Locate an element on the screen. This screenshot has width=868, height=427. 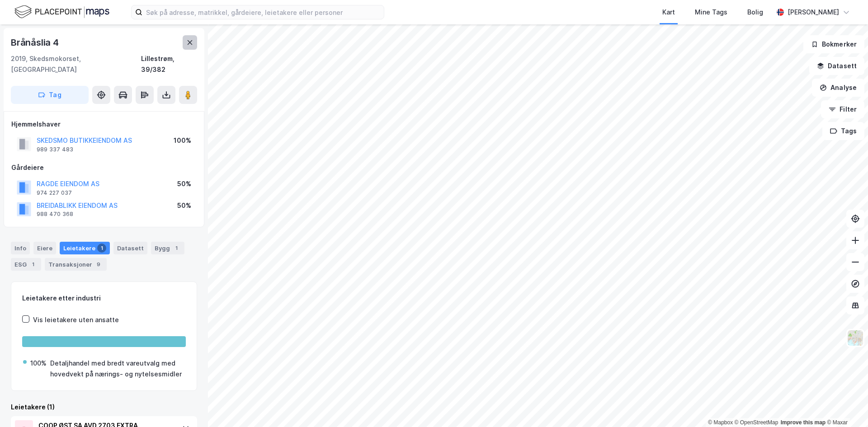
button: Bokmerker is located at coordinates (834, 44).